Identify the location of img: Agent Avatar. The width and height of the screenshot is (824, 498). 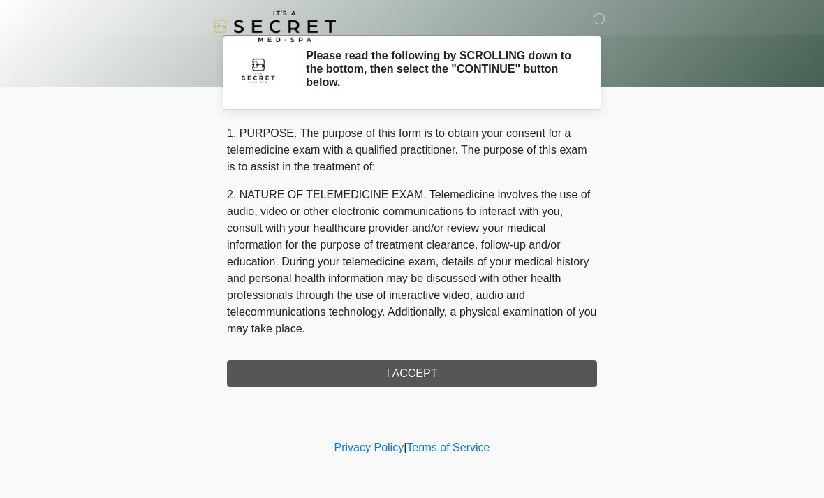
(258, 70).